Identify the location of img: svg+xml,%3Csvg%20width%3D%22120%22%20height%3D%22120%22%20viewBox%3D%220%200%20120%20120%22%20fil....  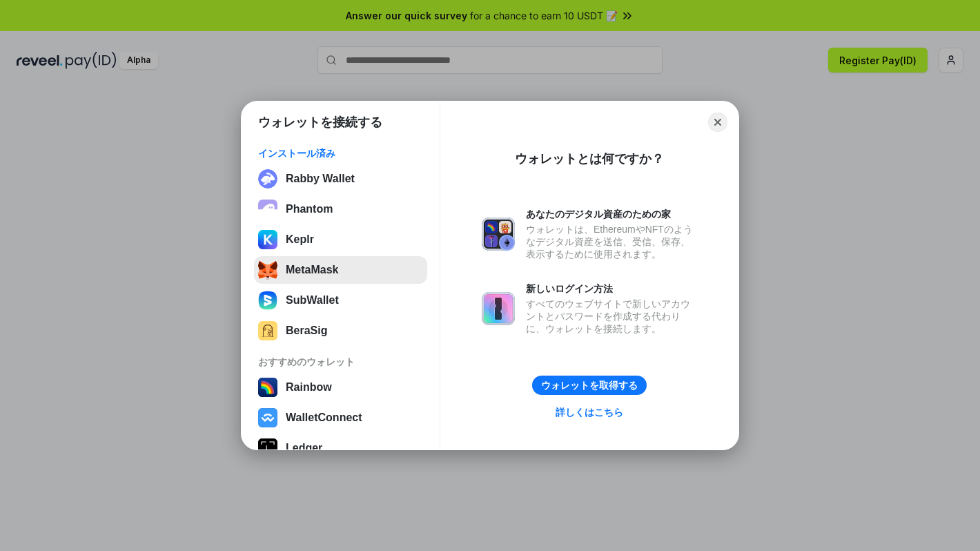
(268, 387).